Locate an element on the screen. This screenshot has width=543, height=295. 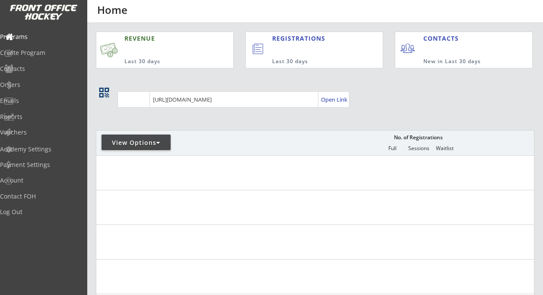
div: REVENUE is located at coordinates (160, 38).